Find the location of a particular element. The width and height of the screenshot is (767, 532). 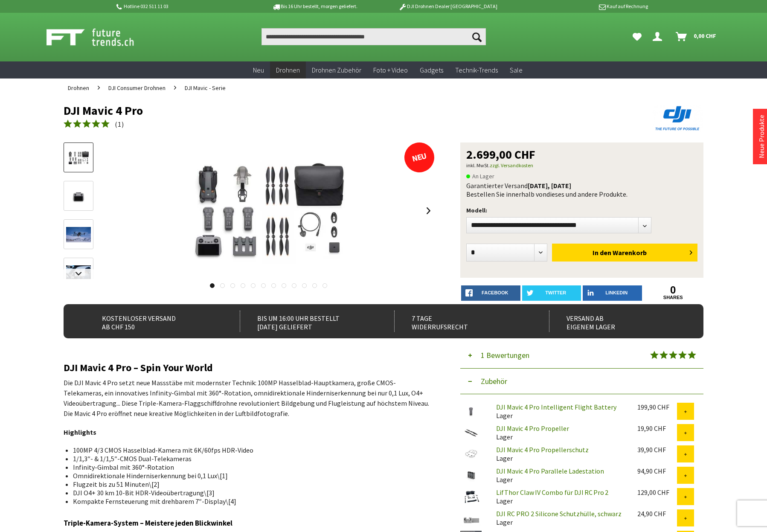

img: DJI Mavic 4 Pro is located at coordinates (269, 211).